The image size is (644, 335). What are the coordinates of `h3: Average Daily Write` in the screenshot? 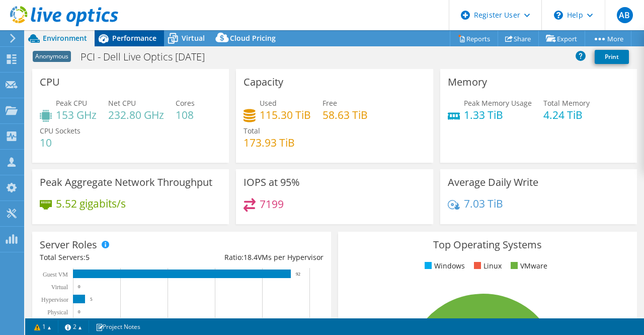 It's located at (493, 182).